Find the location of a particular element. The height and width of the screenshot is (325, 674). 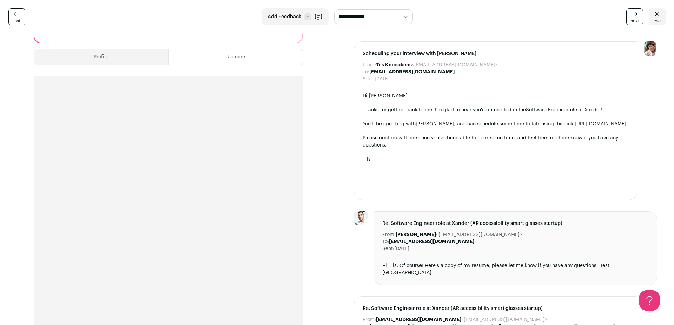

div: Please confirm with me once you've been able to book some time, and feel free to let me know if y... is located at coordinates (496, 141).